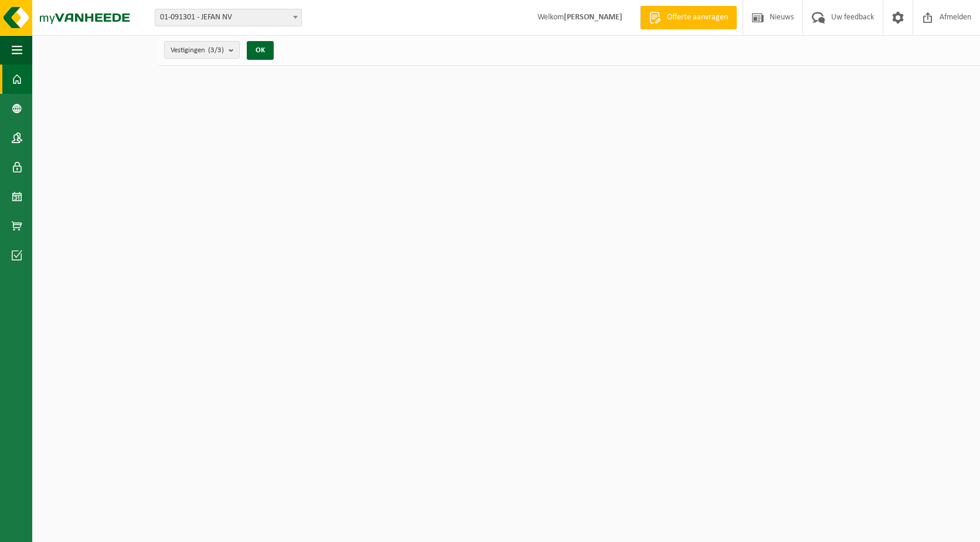 This screenshot has width=980, height=542. What do you see at coordinates (228, 18) in the screenshot?
I see `span: 01-091301 - JEFAN NV` at bounding box center [228, 18].